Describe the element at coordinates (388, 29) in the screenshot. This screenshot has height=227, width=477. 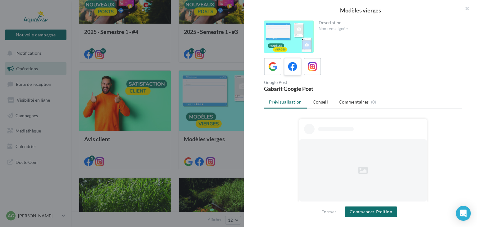
I see `div: Non renseignée` at that location.